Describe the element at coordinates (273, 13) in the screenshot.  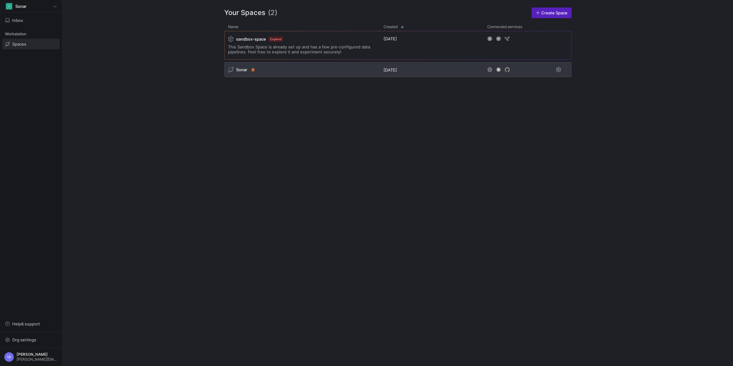
I see `span: (2)` at that location.